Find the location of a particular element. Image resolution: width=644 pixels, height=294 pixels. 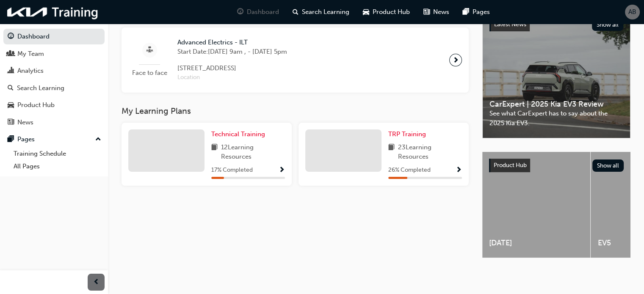

div: Analytics is located at coordinates (30, 71).